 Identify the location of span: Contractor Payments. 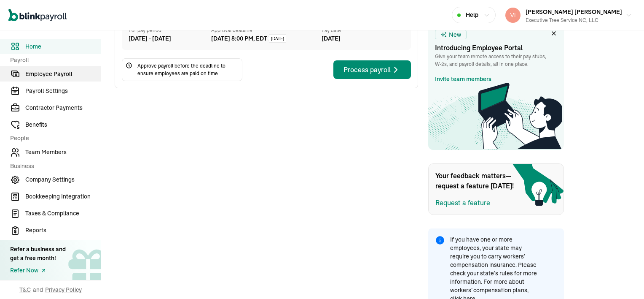
(63, 108).